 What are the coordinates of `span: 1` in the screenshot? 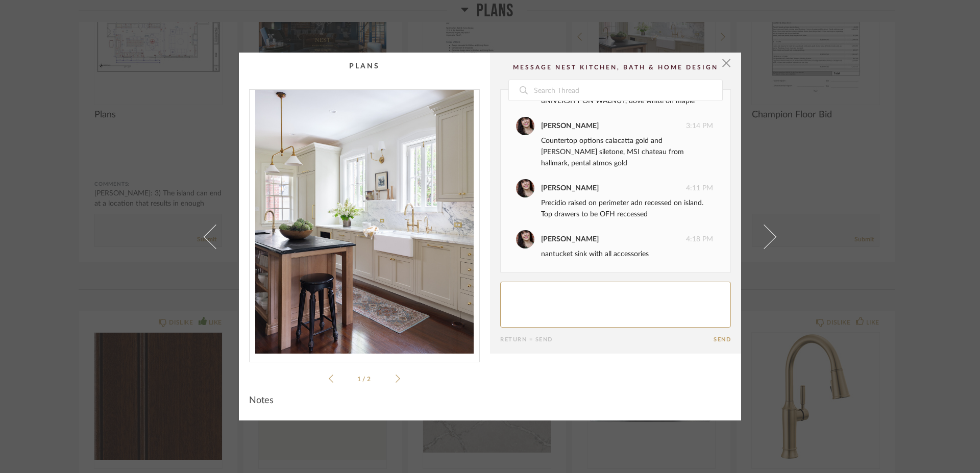 It's located at (360, 379).